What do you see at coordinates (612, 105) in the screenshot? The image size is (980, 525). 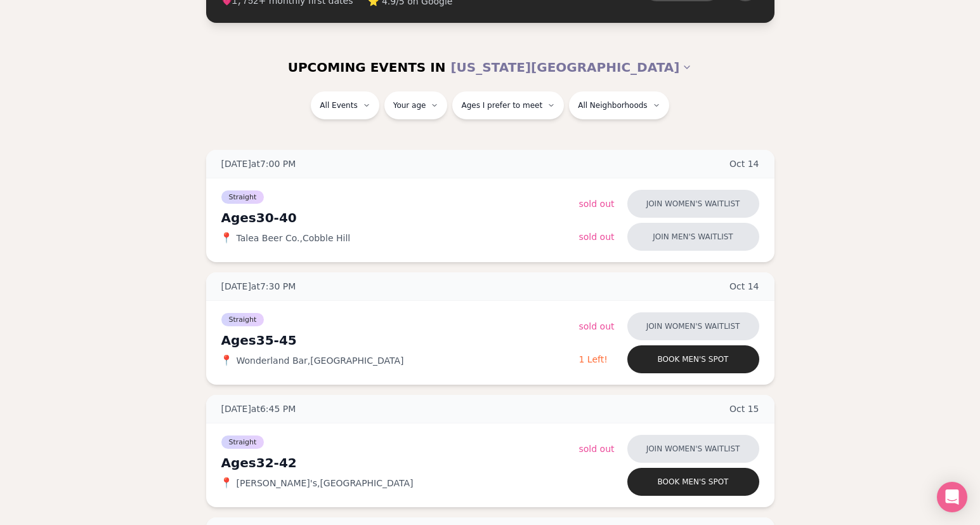 I see `span: All Neighborhoods` at bounding box center [612, 105].